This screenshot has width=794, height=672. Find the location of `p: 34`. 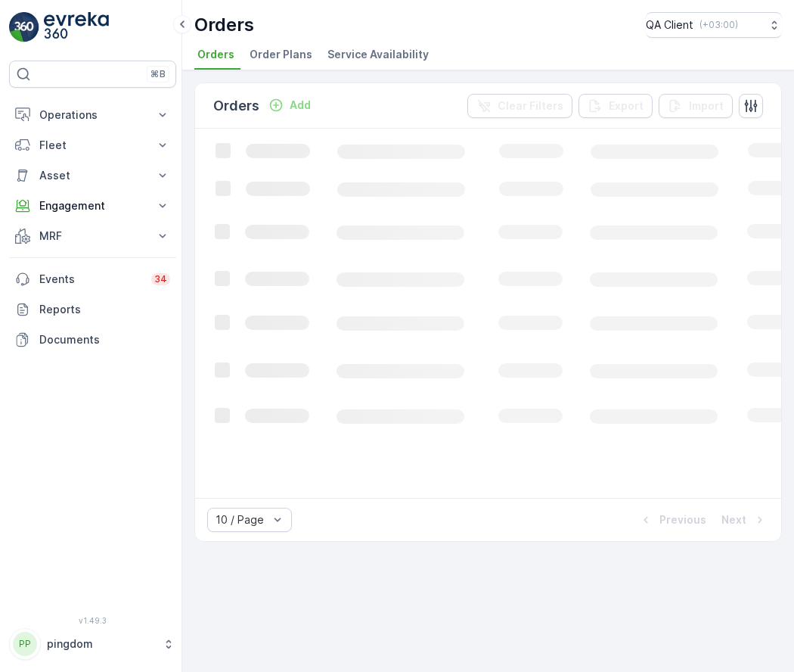

p: 34 is located at coordinates (161, 279).